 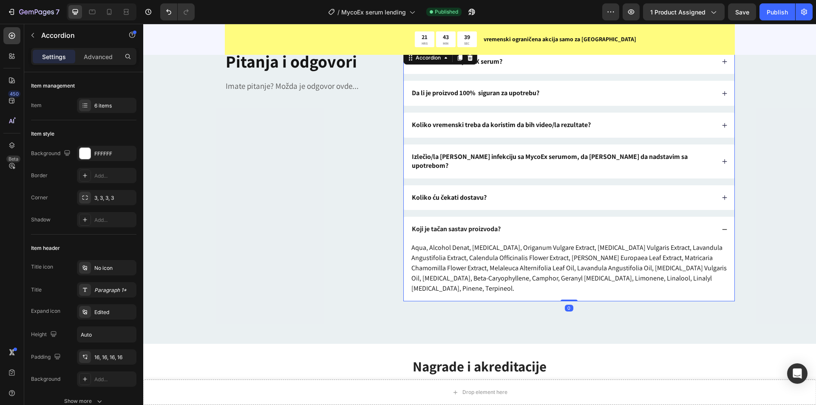 What do you see at coordinates (777, 12) in the screenshot?
I see `button: Publish` at bounding box center [777, 12].